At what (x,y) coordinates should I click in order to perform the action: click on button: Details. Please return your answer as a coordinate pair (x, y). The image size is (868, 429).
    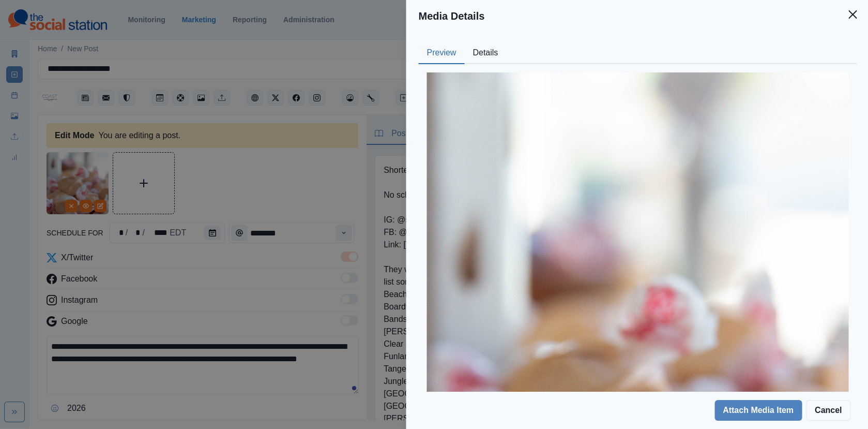
    Looking at the image, I should click on (485, 53).